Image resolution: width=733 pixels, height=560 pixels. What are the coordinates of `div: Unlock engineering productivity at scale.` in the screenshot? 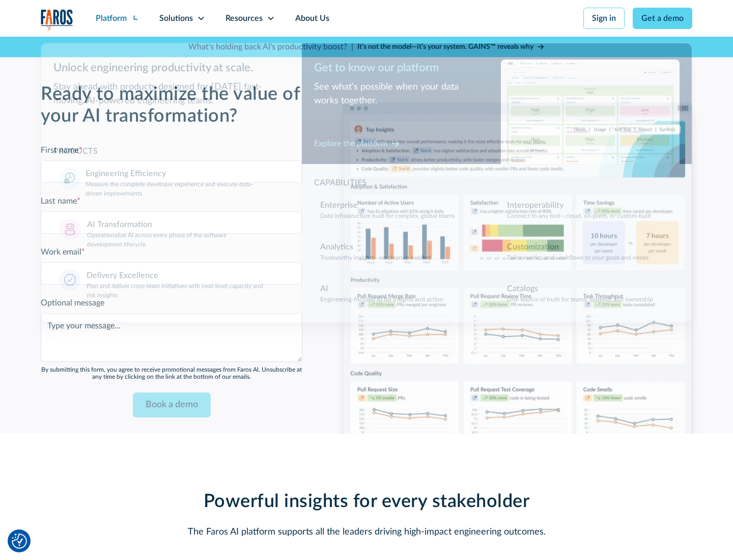 It's located at (171, 68).